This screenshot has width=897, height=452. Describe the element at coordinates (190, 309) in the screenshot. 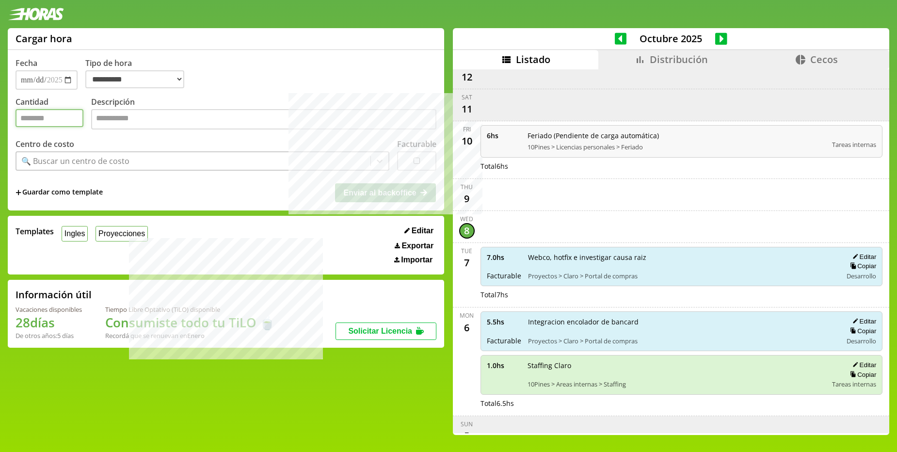

I see `div: Tiempo Libre Optativo (TiLO) disponible` at that location.